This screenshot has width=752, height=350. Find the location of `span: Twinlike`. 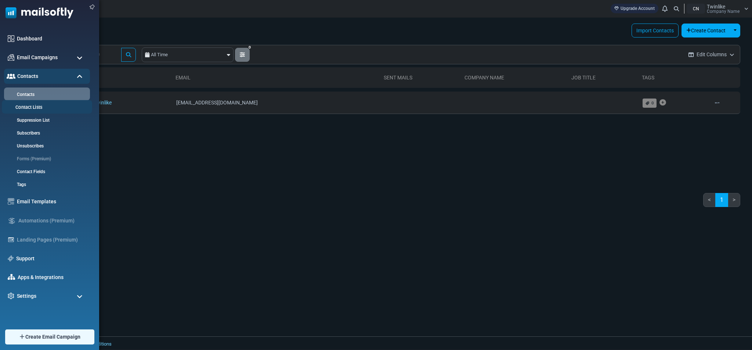

span: Twinlike is located at coordinates (716, 7).